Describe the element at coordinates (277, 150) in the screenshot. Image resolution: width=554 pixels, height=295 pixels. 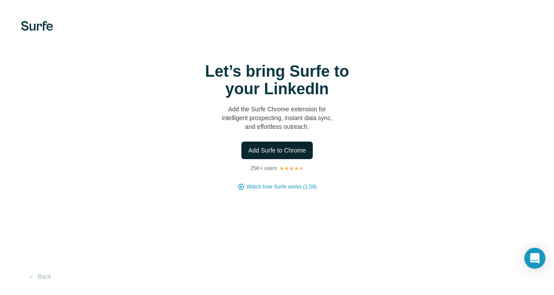
I see `span: Add Surfe to Chrome` at that location.